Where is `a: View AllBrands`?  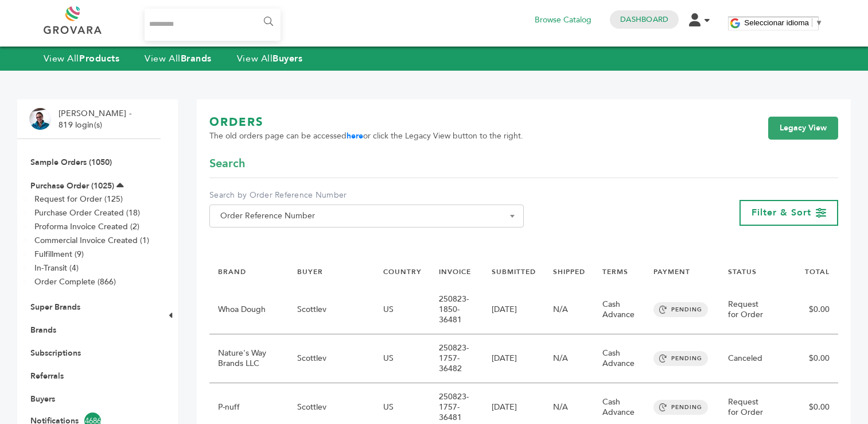 a: View AllBrands is located at coordinates (178, 59).